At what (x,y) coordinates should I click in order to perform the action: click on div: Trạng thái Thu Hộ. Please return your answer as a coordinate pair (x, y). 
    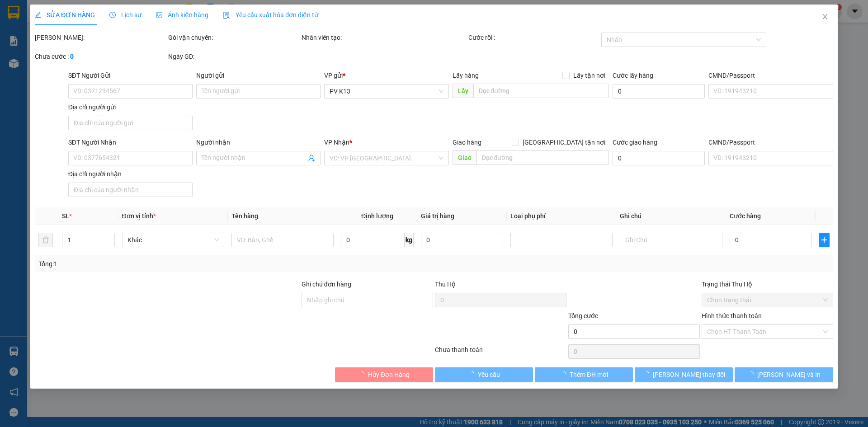
    Looking at the image, I should click on (767, 284).